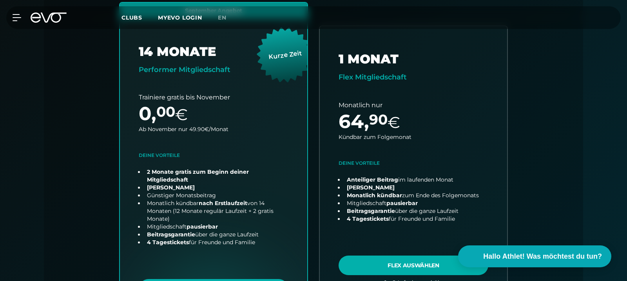  What do you see at coordinates (180, 18) in the screenshot?
I see `a: MYEVO LOGIN` at bounding box center [180, 18].